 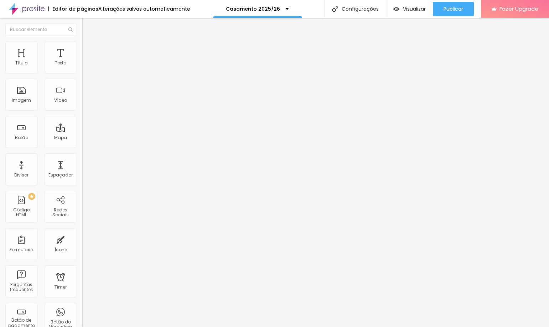 What do you see at coordinates (21, 138) in the screenshot?
I see `div: Botão` at bounding box center [21, 138].